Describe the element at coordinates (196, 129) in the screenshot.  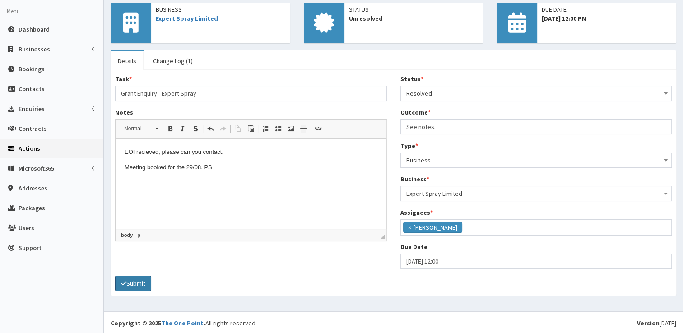
I see `a: Strike Through` at that location.